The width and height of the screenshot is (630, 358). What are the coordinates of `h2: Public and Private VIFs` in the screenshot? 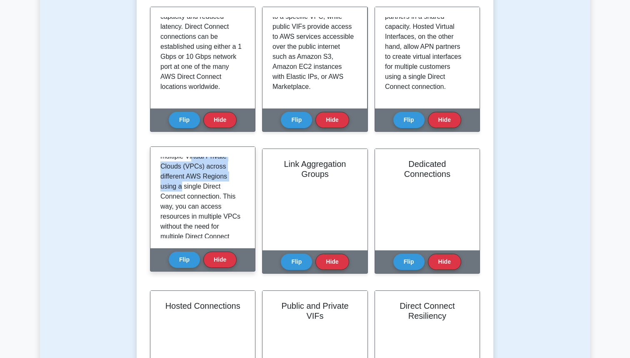 It's located at (315, 310).